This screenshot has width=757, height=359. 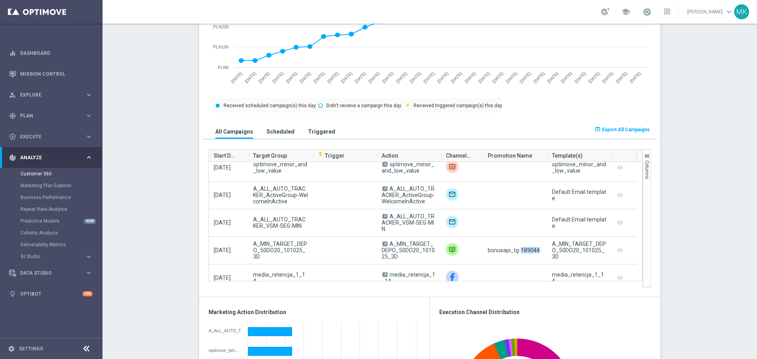 I want to click on div: Facebook Custom Audience, so click(x=452, y=277).